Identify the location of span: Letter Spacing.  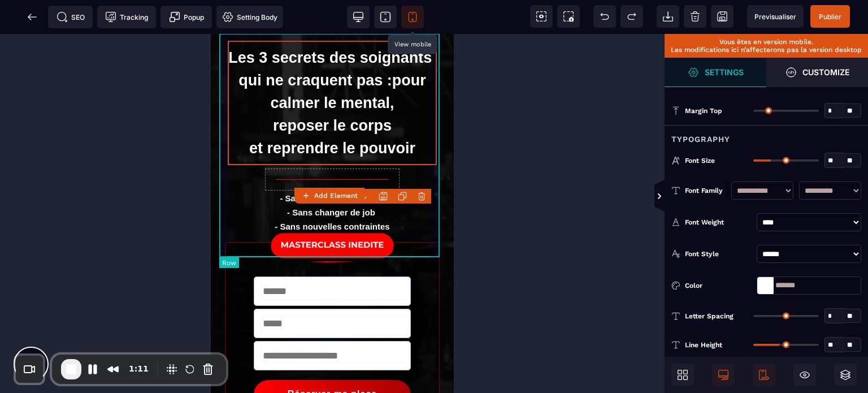
(709, 316).